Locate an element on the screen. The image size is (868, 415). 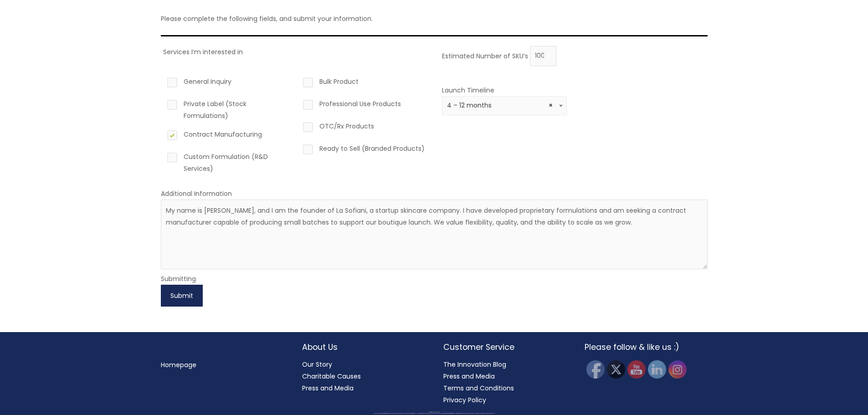
div: Copyright © 2025 is located at coordinates (434, 412).